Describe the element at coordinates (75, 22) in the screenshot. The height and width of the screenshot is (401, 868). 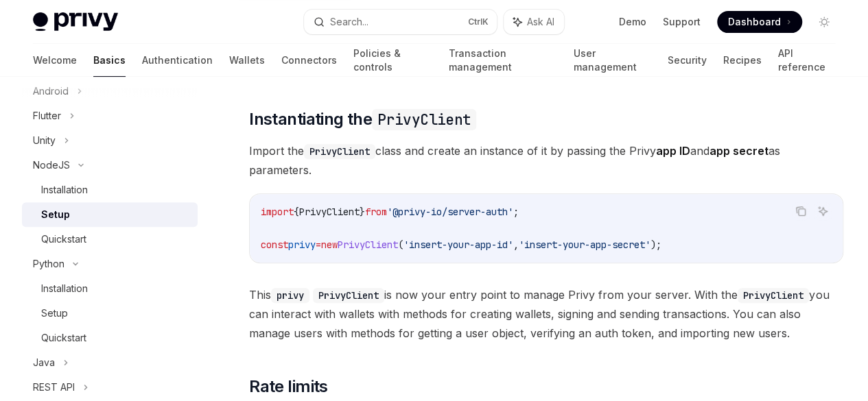
I see `img: light logo` at that location.